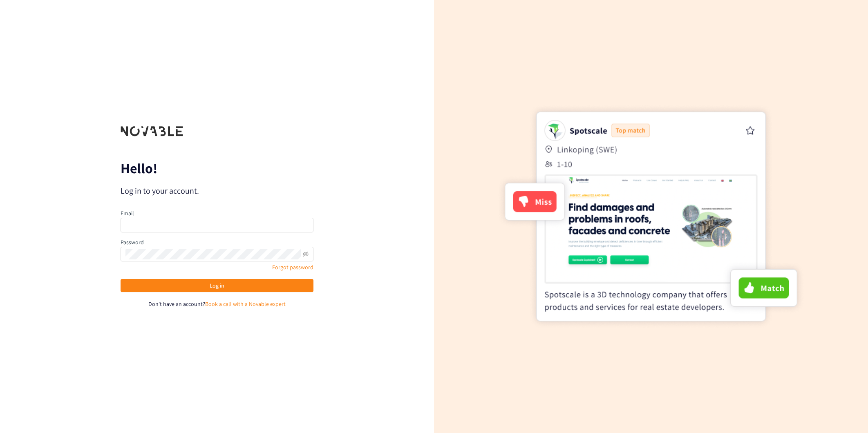  I want to click on a: Book a call with a Novable expert, so click(245, 304).